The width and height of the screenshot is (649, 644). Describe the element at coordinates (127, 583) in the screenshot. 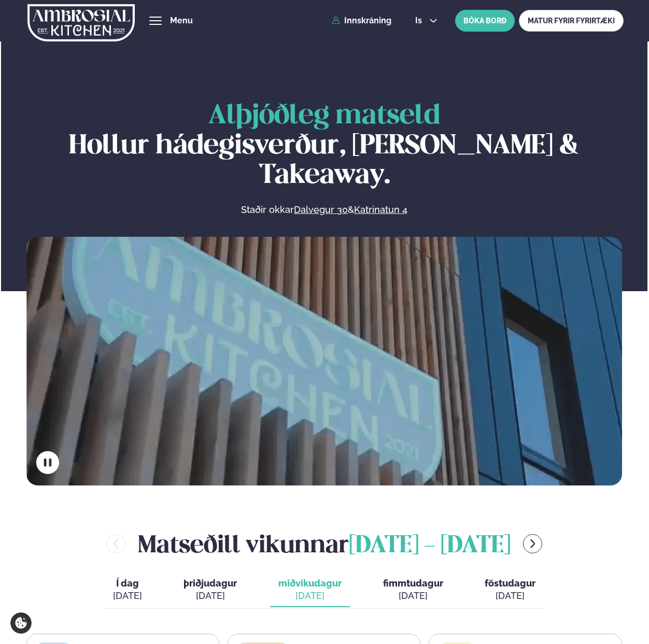

I see `span: Í dag` at that location.